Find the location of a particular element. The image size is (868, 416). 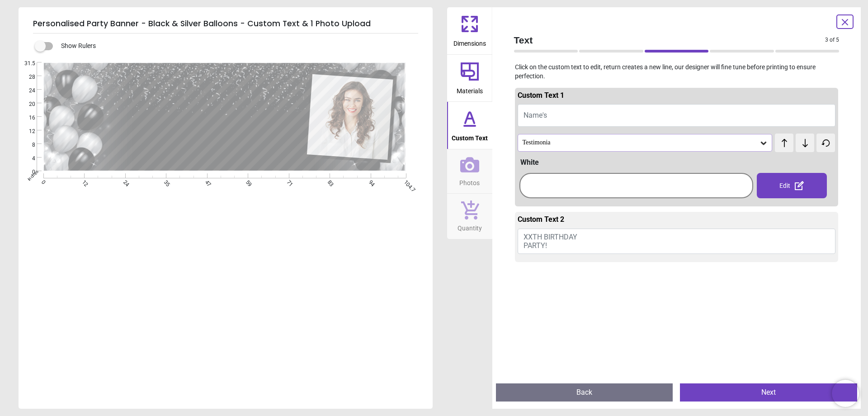

button: Custom Text is located at coordinates (470, 125).